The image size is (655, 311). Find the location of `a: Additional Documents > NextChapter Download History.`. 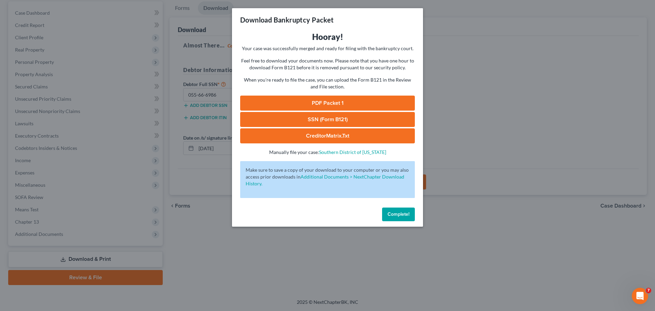

a: Additional Documents > NextChapter Download History. is located at coordinates (325, 180).